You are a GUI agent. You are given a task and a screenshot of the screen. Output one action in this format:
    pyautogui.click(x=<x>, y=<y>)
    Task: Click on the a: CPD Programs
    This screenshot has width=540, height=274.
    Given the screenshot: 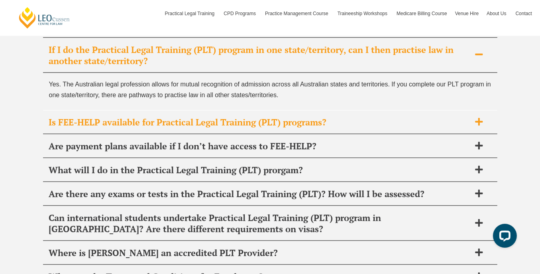 What is the action you would take?
    pyautogui.click(x=240, y=14)
    